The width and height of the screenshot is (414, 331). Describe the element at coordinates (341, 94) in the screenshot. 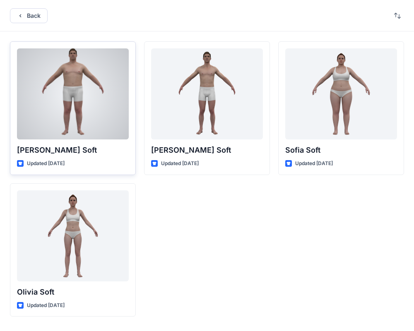

I see `a: Sofia Soft` at that location.